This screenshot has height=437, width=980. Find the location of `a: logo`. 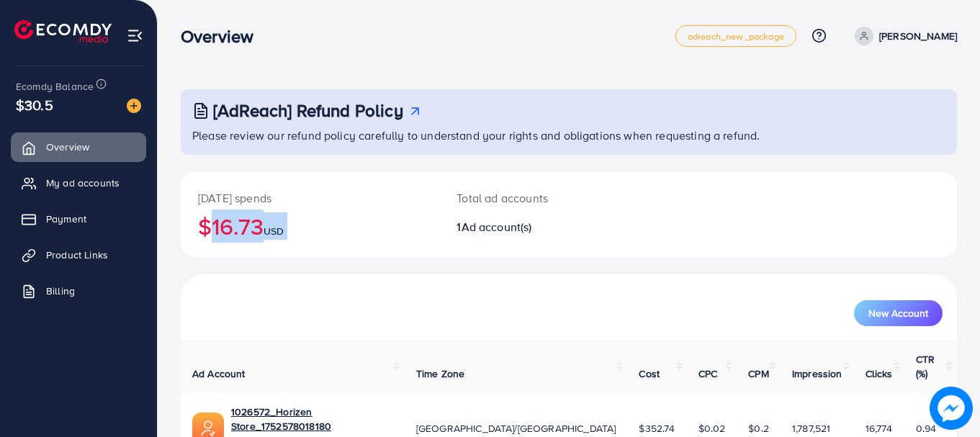

a: logo is located at coordinates (63, 31).